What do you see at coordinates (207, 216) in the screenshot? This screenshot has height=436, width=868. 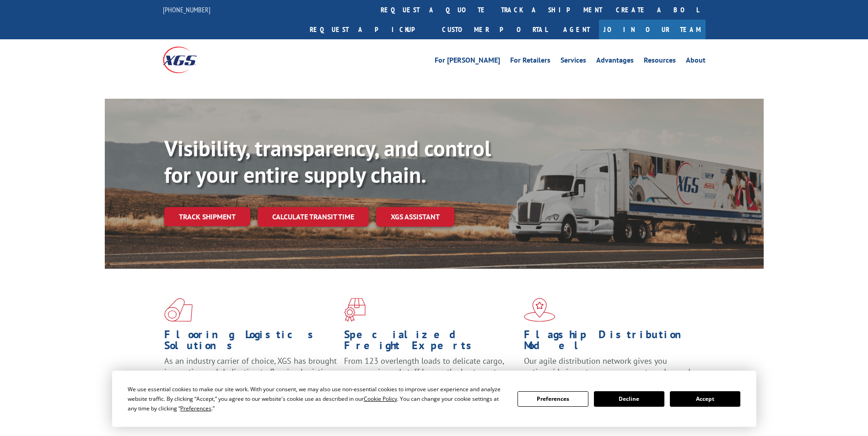 I see `a: Track shipment` at bounding box center [207, 216].